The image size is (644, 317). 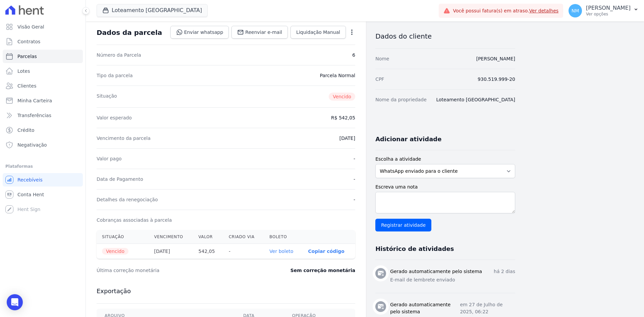 What do you see at coordinates (544, 11) in the screenshot?
I see `a: Ver detalhes` at bounding box center [544, 11].